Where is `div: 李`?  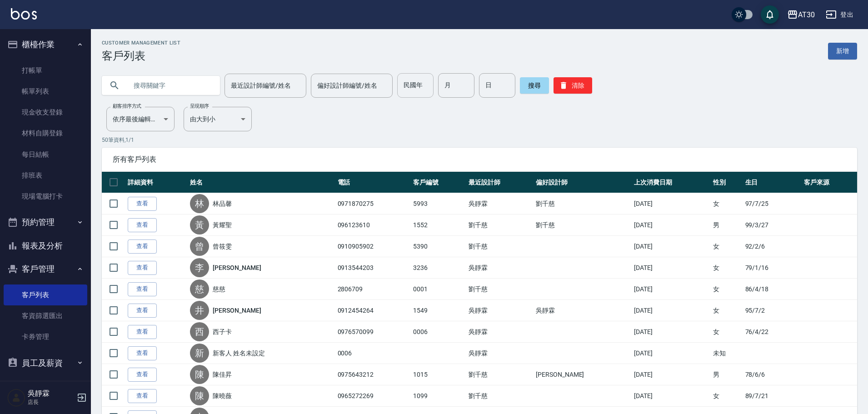
div: 李 is located at coordinates (199, 268).